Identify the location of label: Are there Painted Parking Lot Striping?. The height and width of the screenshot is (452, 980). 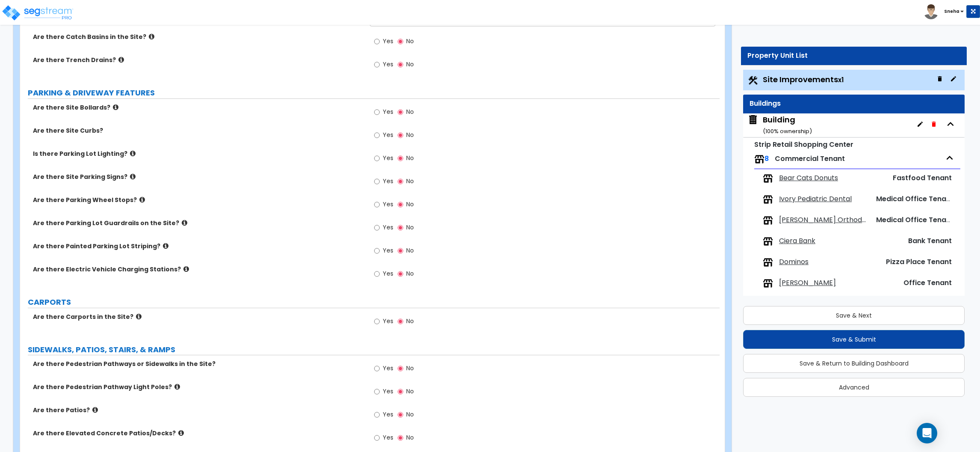
(198, 246).